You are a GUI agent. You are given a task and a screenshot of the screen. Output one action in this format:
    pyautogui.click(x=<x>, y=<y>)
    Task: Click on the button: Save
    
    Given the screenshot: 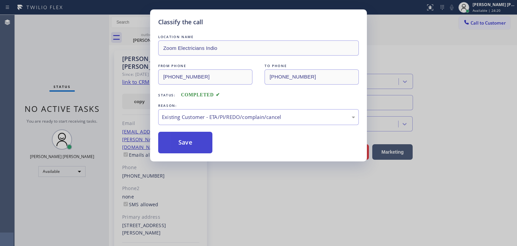 What is the action you would take?
    pyautogui.click(x=185, y=142)
    